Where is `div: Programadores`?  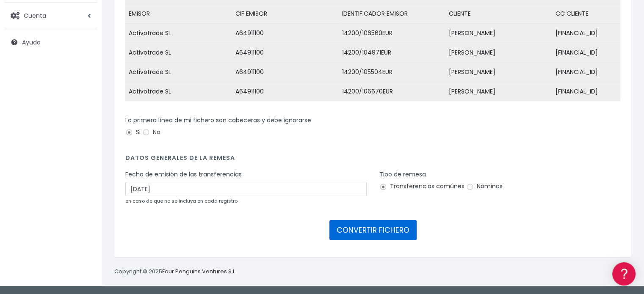
div: Programadores is located at coordinates (84, 207).